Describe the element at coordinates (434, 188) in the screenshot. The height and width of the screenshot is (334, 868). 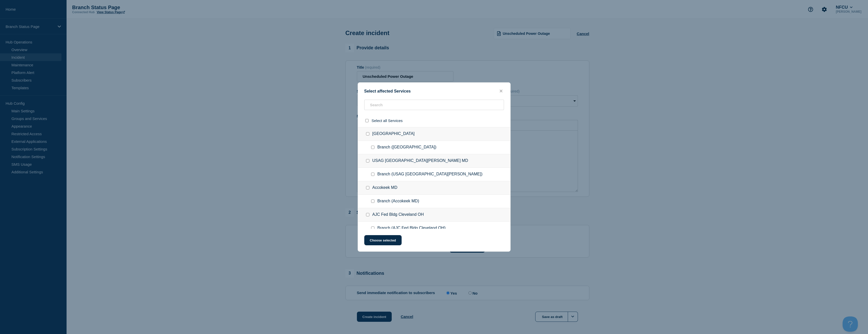
I see `div: Accokeek MD` at that location.